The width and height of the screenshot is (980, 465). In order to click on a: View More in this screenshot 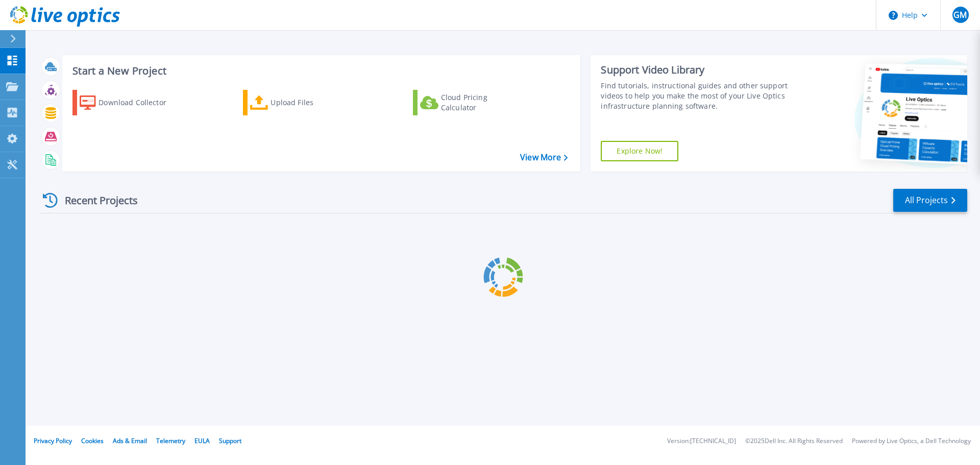, I will do `click(544, 157)`.